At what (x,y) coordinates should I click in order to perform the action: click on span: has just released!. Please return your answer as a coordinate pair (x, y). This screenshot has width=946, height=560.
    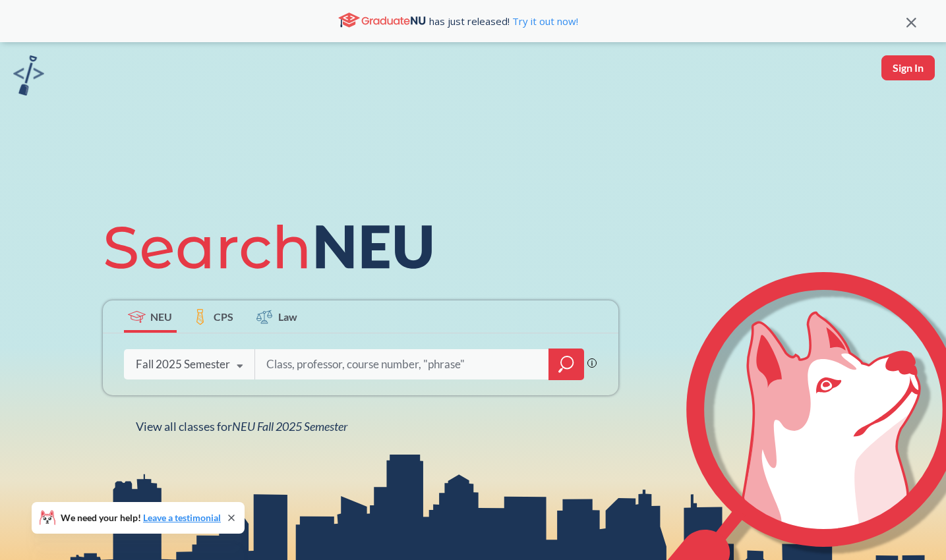
    Looking at the image, I should click on (504, 22).